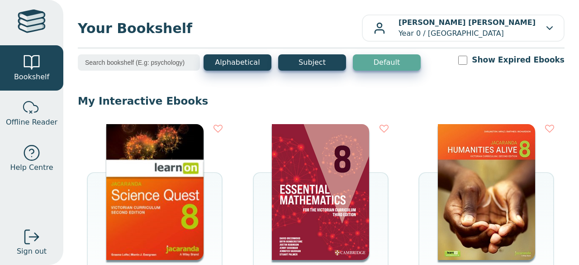 This screenshot has width=579, height=265. I want to click on span: Bookshelf, so click(32, 77).